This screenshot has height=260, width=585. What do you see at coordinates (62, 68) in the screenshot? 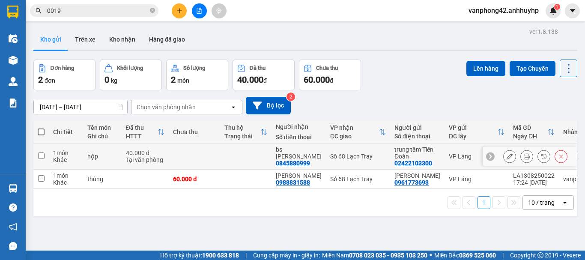
I see `div: Đơn hàng` at bounding box center [62, 68].